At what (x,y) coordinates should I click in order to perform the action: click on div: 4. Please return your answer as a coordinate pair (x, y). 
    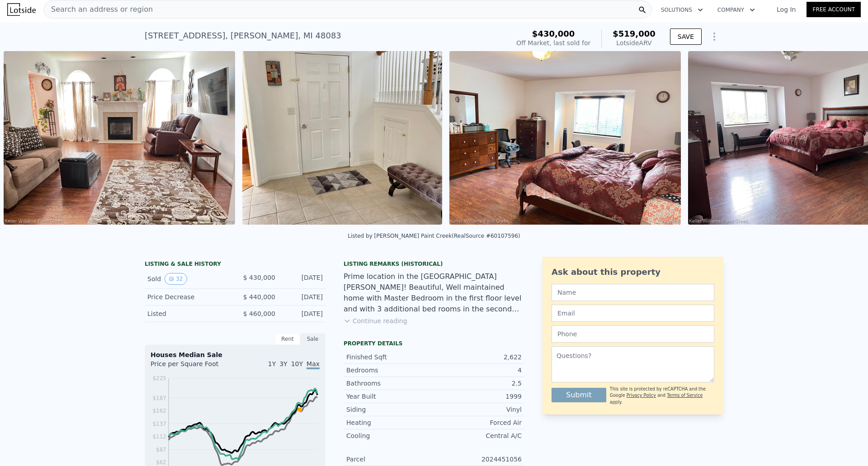
    Looking at the image, I should click on (478, 370).